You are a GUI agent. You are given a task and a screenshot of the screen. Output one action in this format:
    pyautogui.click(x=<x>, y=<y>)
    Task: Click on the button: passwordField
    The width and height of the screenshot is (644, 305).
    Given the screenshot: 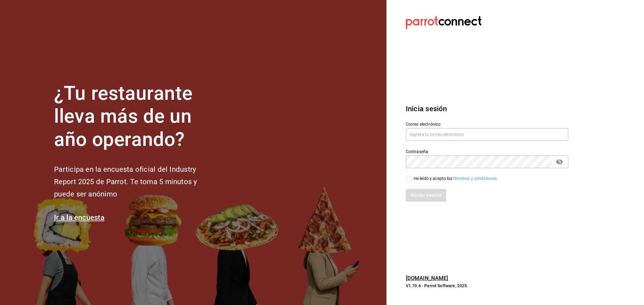 What is the action you would take?
    pyautogui.click(x=559, y=162)
    